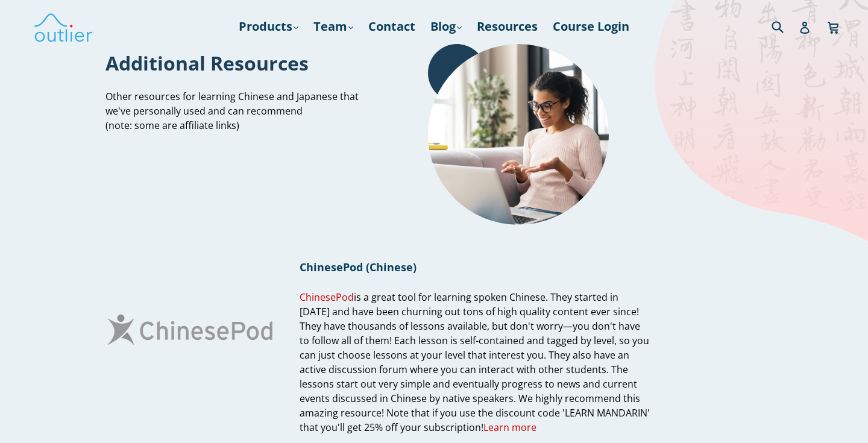 The height and width of the screenshot is (443, 868). What do you see at coordinates (268, 26) in the screenshot?
I see `a: Products` at bounding box center [268, 26].